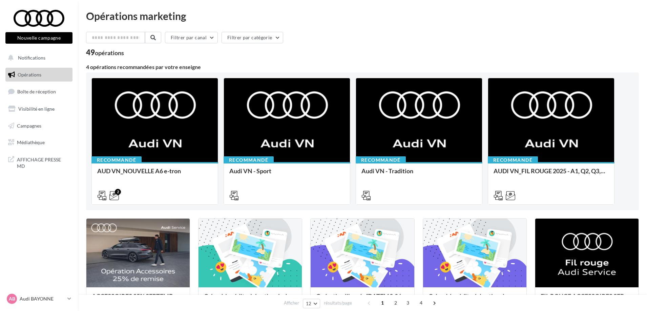 Image resolution: width=647 pixels, height=311 pixels. I want to click on span: résultats/page, so click(338, 303).